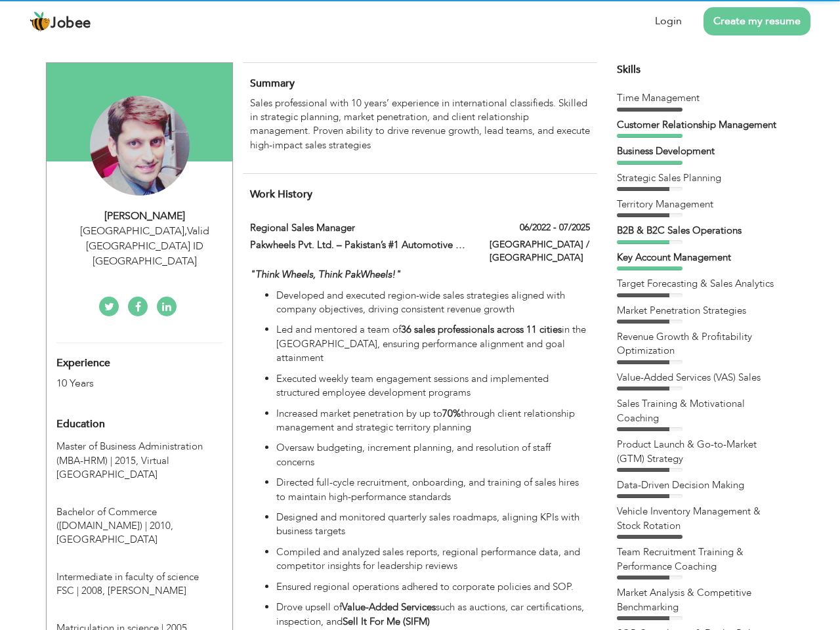  What do you see at coordinates (433, 559) in the screenshot?
I see `p: Compiled and analyzed sales reports, regional performance data, and competitor insights for leade...` at bounding box center [433, 559].